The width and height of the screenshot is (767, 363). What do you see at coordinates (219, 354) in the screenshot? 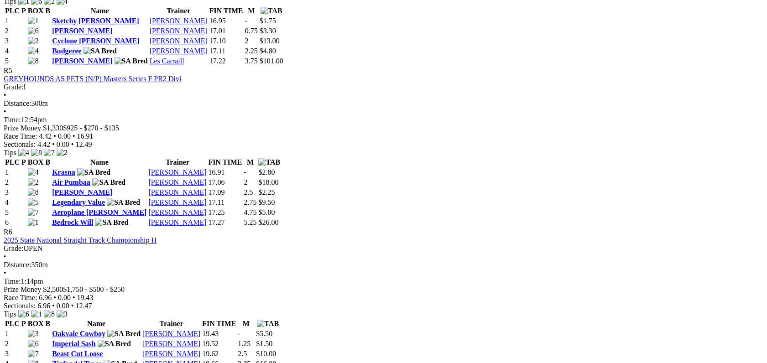
I see `td: 19.62` at bounding box center [219, 354].